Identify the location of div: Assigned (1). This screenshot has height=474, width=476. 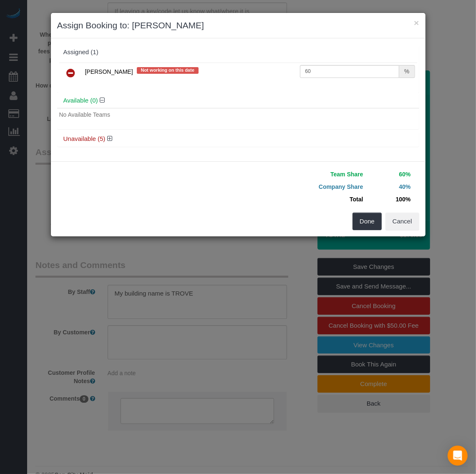
(239, 52).